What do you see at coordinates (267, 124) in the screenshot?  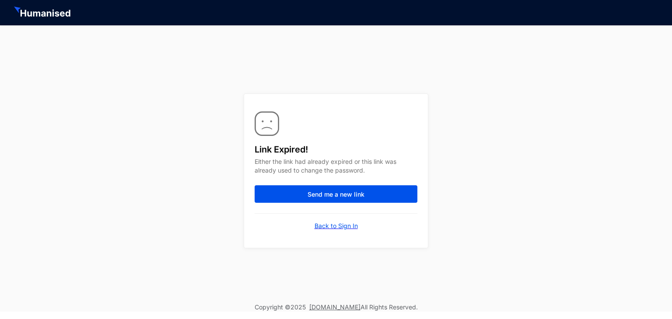 I see `img: Fill.c2c78656d2238c925e30ee38ab38b942.svg` at bounding box center [267, 124].